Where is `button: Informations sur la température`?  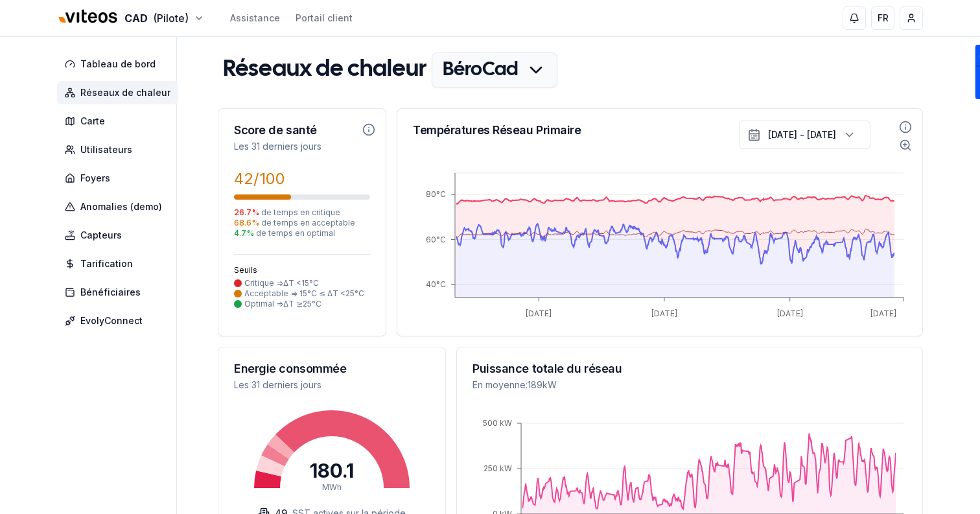
button: Informations sur la température is located at coordinates (906, 127).